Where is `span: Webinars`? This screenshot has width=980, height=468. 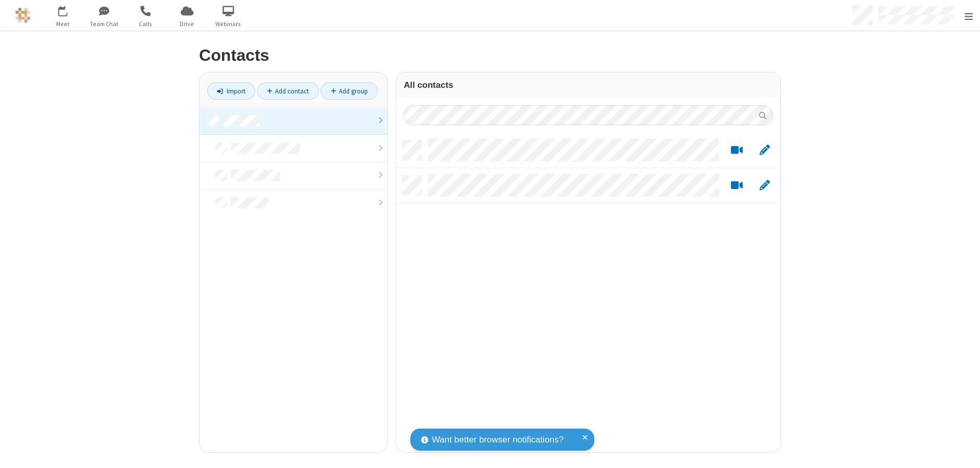
span: Webinars is located at coordinates (228, 24).